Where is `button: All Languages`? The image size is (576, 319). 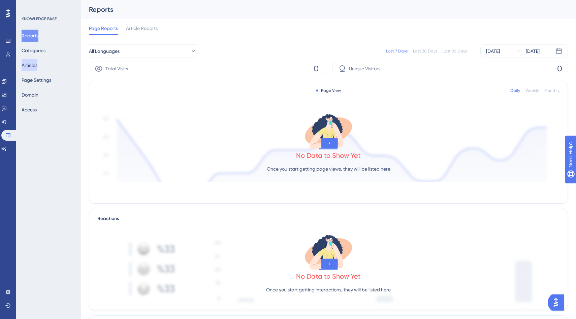
button: All Languages is located at coordinates (143, 51).